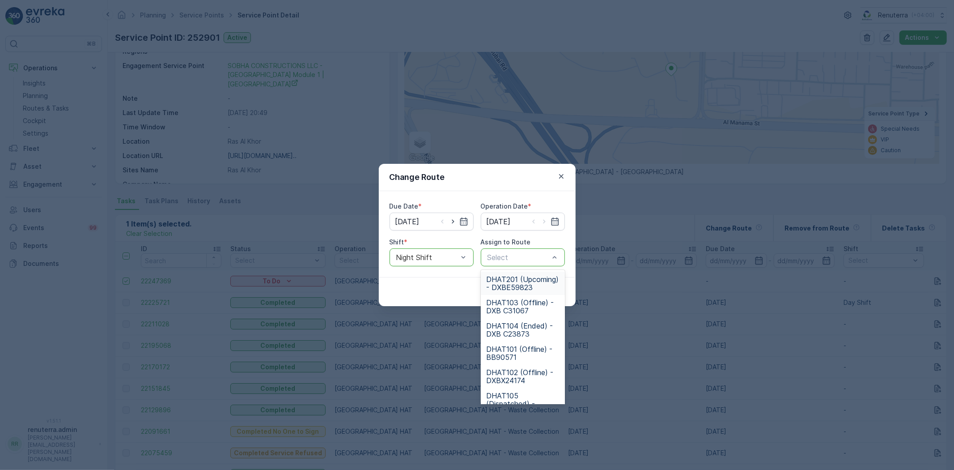 The image size is (954, 470). What do you see at coordinates (523, 307) in the screenshot?
I see `span: DHAT103 (Offline) - DXB C31067` at bounding box center [523, 307].